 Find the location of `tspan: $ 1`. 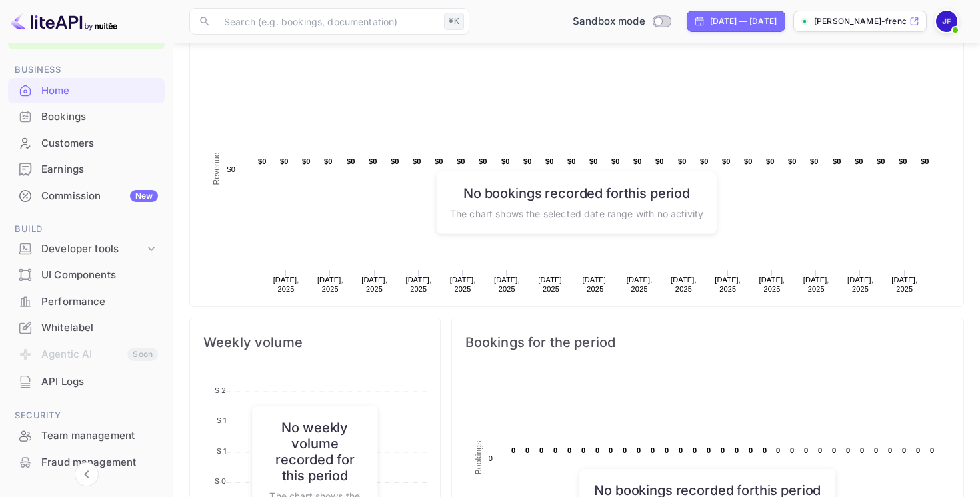

tspan: $ 1 is located at coordinates (221, 451).